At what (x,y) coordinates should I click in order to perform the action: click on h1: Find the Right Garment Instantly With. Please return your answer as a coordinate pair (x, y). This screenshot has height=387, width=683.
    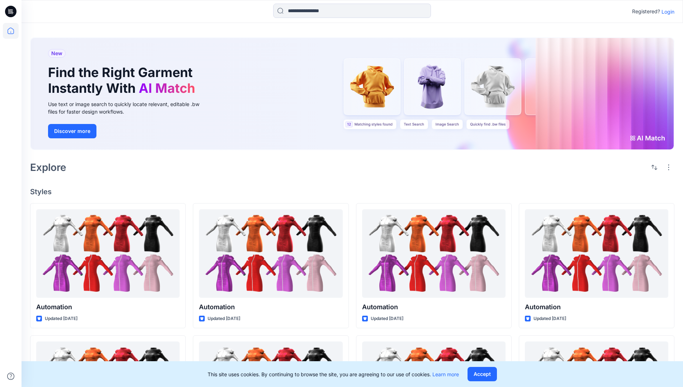
    Looking at the image, I should click on (123, 80).